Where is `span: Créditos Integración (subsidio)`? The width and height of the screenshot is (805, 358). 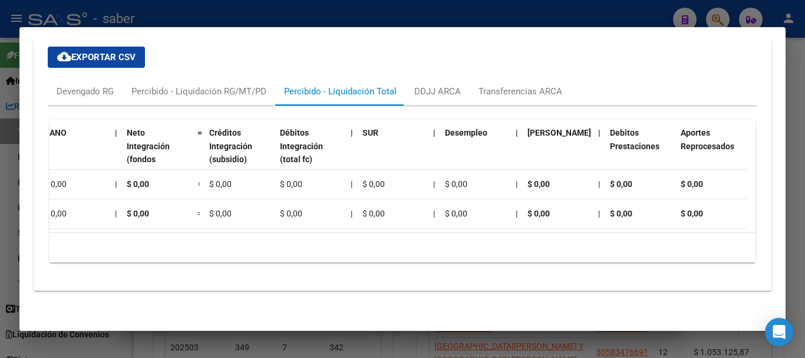
span: Créditos Integración (subsidio) is located at coordinates (230, 146).